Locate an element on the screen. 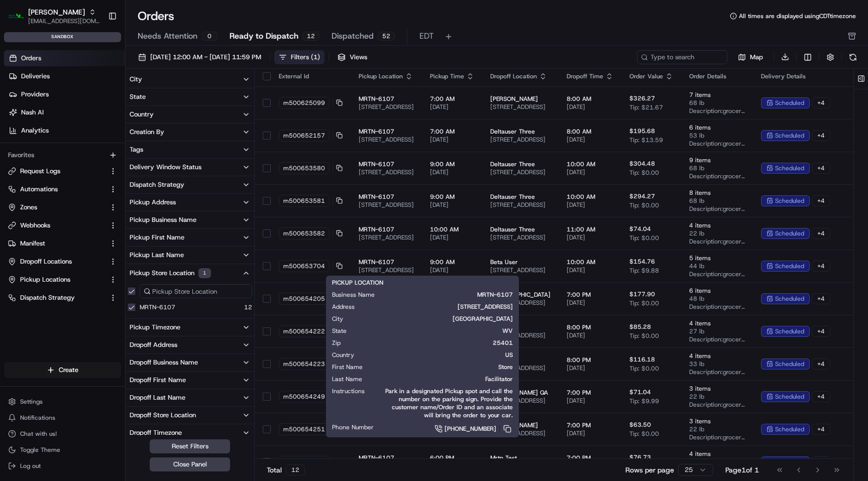 The height and width of the screenshot is (481, 868). input: Pickup Store Location is located at coordinates (196, 291).